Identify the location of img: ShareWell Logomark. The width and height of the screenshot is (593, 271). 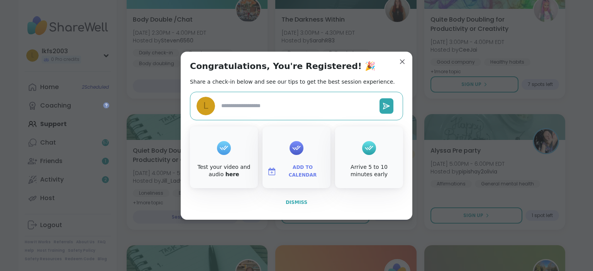
(272, 172).